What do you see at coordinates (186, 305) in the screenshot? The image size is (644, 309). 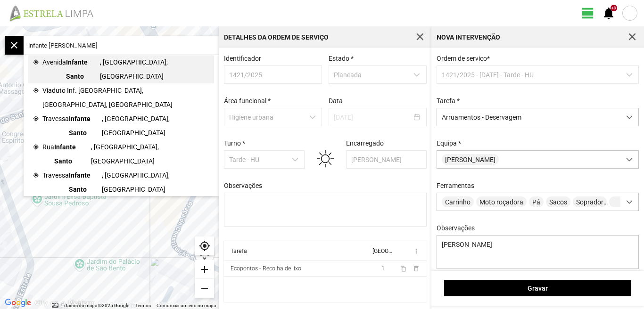 I see `a: Comunicar um erro no mapa` at bounding box center [186, 305].